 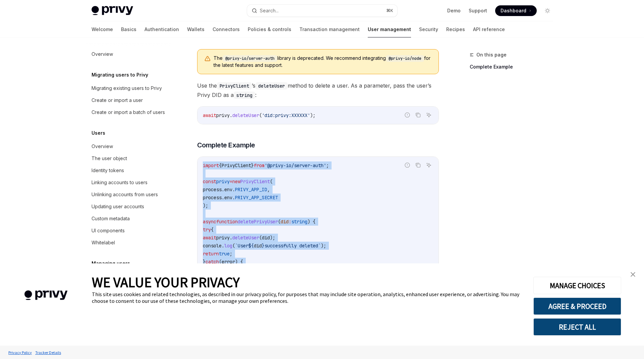 I want to click on span: privy, so click(x=223, y=238).